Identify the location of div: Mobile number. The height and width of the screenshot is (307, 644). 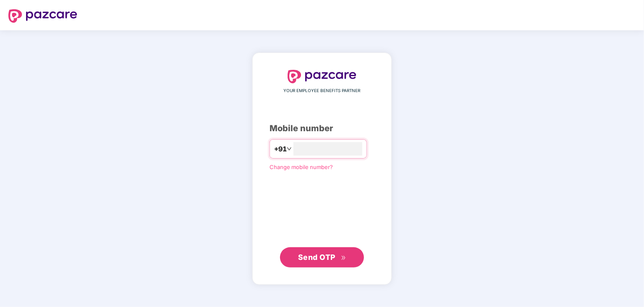
(322, 128).